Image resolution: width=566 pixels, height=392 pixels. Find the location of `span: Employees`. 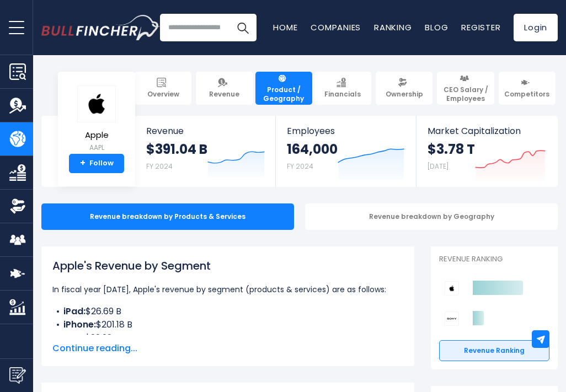

span: Employees is located at coordinates (345, 131).